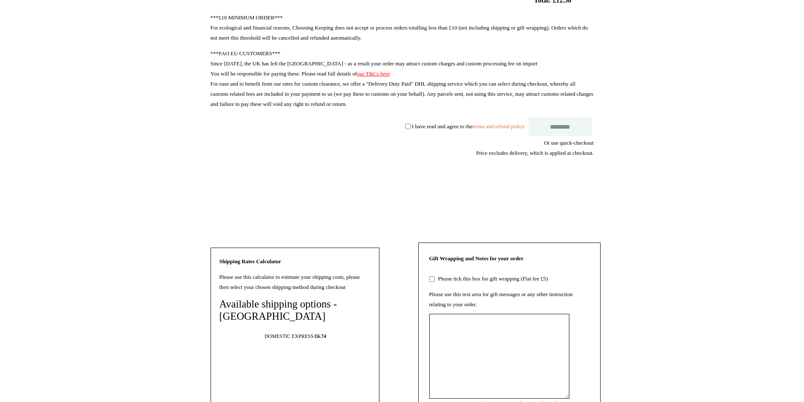 The width and height of the screenshot is (804, 402). I want to click on div: Or use quick-checkout, so click(402, 148).